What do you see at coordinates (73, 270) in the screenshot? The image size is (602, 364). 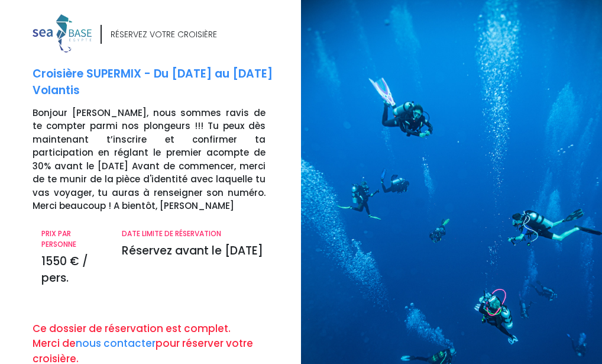 I see `p: 1550 € / pers.` at bounding box center [73, 270].